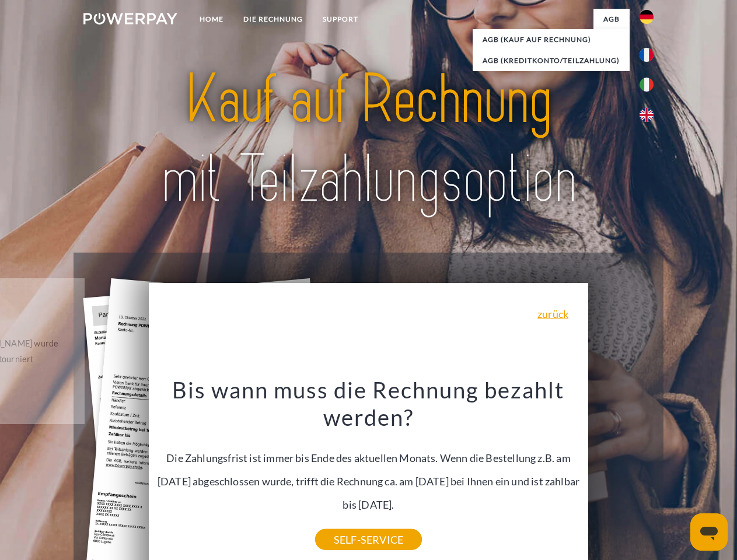  What do you see at coordinates (552, 314) in the screenshot?
I see `a: zurück` at bounding box center [552, 314].